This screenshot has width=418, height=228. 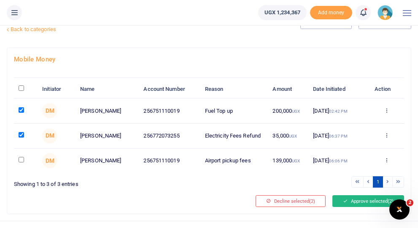 What do you see at coordinates (377, 182) in the screenshot?
I see `a: 1` at bounding box center [377, 182].